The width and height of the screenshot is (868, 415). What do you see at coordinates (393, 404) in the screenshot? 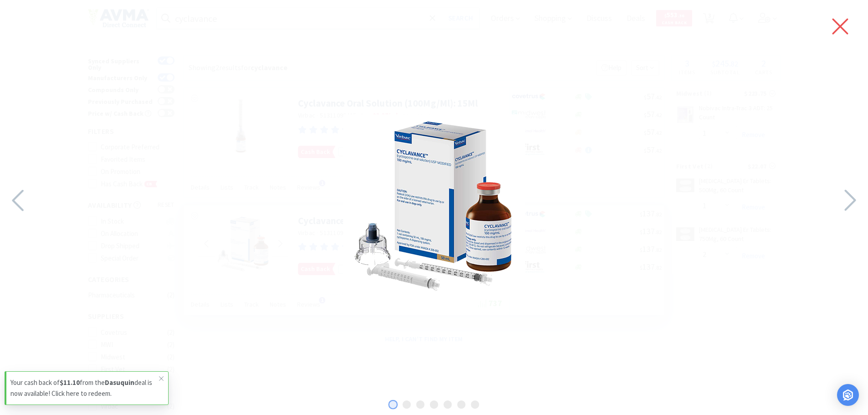
I see `button: 1` at bounding box center [393, 404].